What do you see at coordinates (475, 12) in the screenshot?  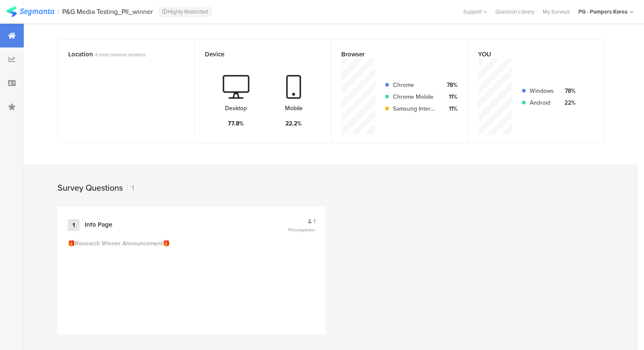 I see `div: Support` at bounding box center [475, 12].